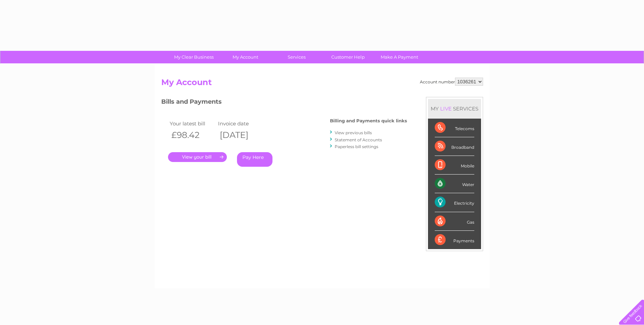 This screenshot has width=644, height=325. Describe the element at coordinates (454, 240) in the screenshot. I see `div: Payments` at that location.